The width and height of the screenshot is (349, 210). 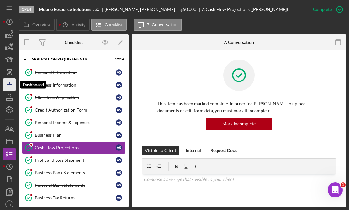 I want to click on span: $50,000, so click(x=188, y=9).